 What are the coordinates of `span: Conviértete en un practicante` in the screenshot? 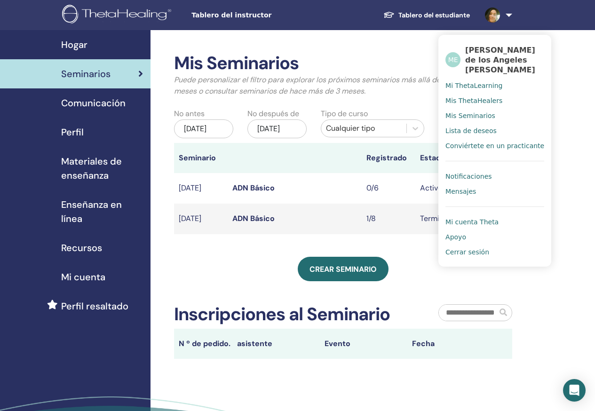 It's located at (495, 146).